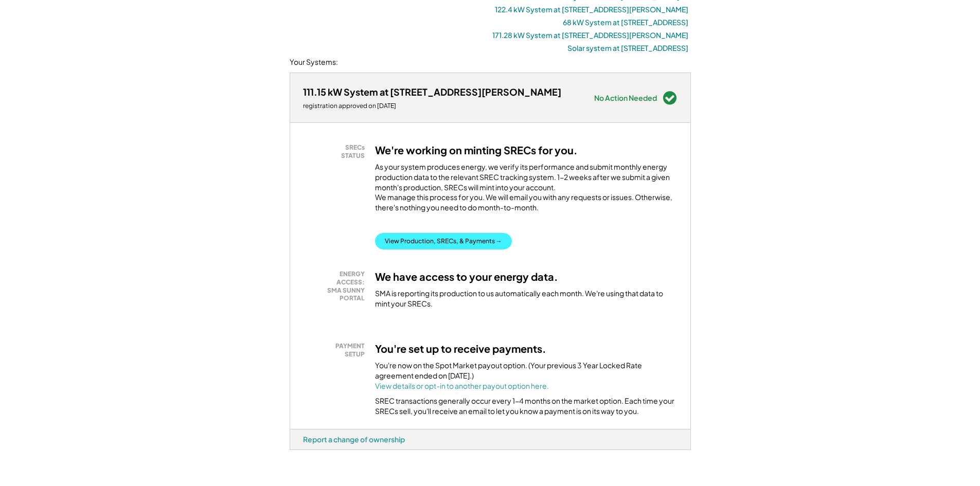 This screenshot has width=980, height=486. What do you see at coordinates (443, 241) in the screenshot?
I see `button: View Production, SRECs, & Payments →` at bounding box center [443, 241].